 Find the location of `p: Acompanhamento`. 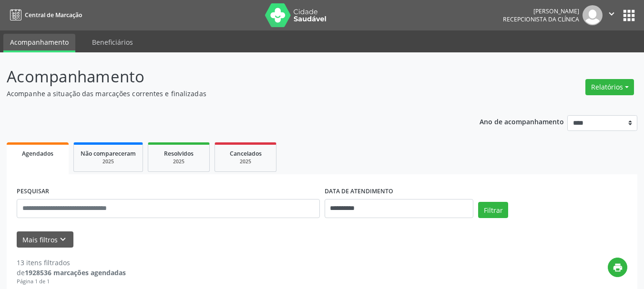

p: Acompanhamento is located at coordinates (227, 76).